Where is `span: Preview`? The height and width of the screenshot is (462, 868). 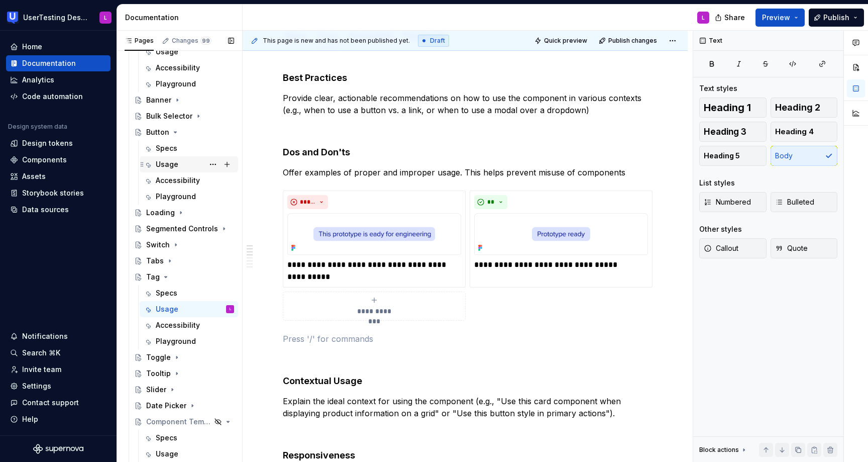 span: Preview is located at coordinates (777, 18).